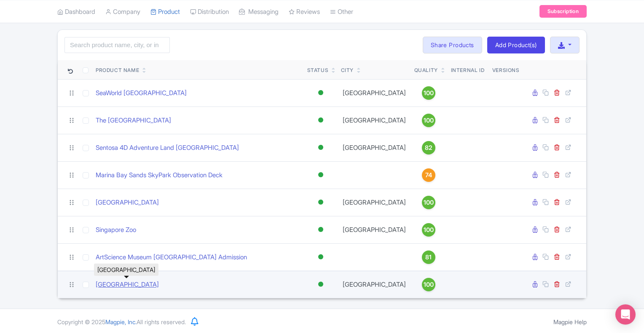 This screenshot has width=644, height=333. I want to click on th: Internal ID, so click(467, 70).